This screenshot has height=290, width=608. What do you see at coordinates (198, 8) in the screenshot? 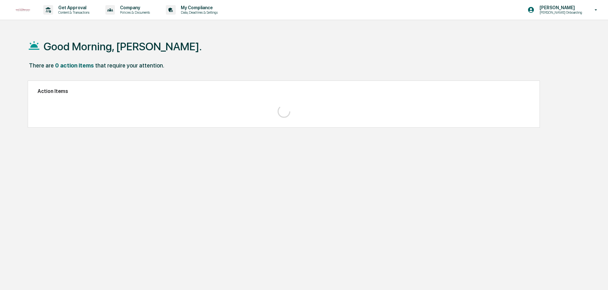
I see `p: My Compliance` at bounding box center [198, 8].